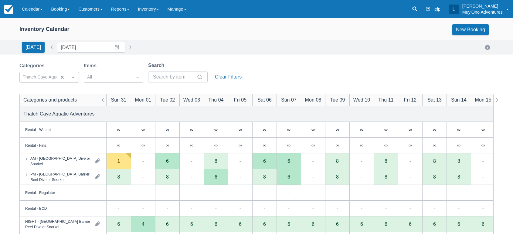  Describe the element at coordinates (118, 100) in the screenshot. I see `div: Sun 31` at that location.